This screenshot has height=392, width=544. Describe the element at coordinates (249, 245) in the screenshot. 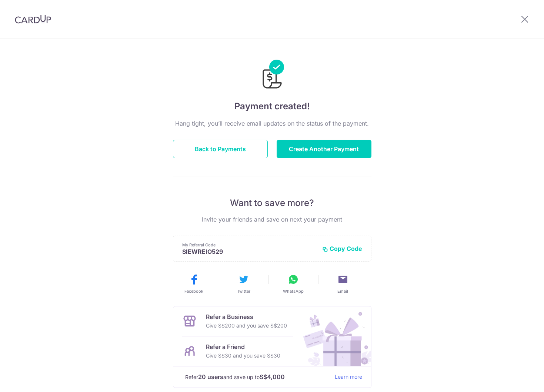

I see `p: My Referral Code` at that location.